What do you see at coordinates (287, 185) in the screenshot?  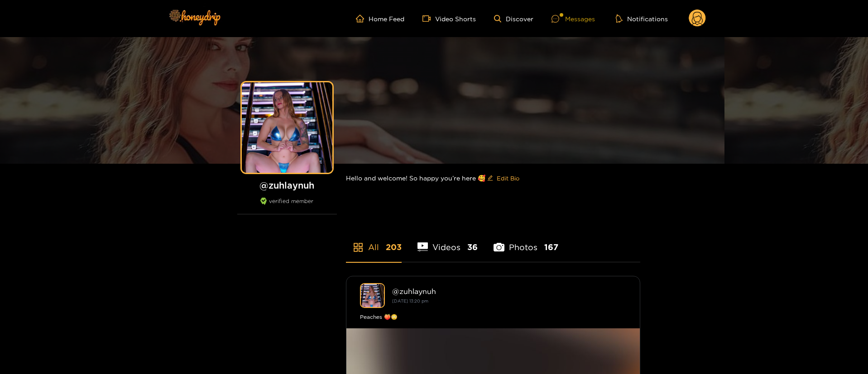 I see `h1: @ zuhlaynuh` at bounding box center [287, 185].